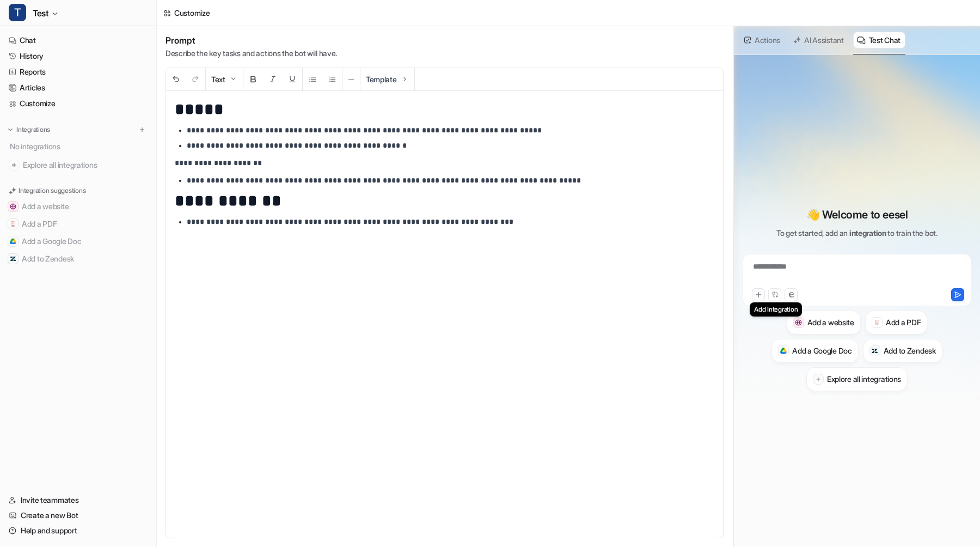  I want to click on h3: Add a website, so click(831, 322).